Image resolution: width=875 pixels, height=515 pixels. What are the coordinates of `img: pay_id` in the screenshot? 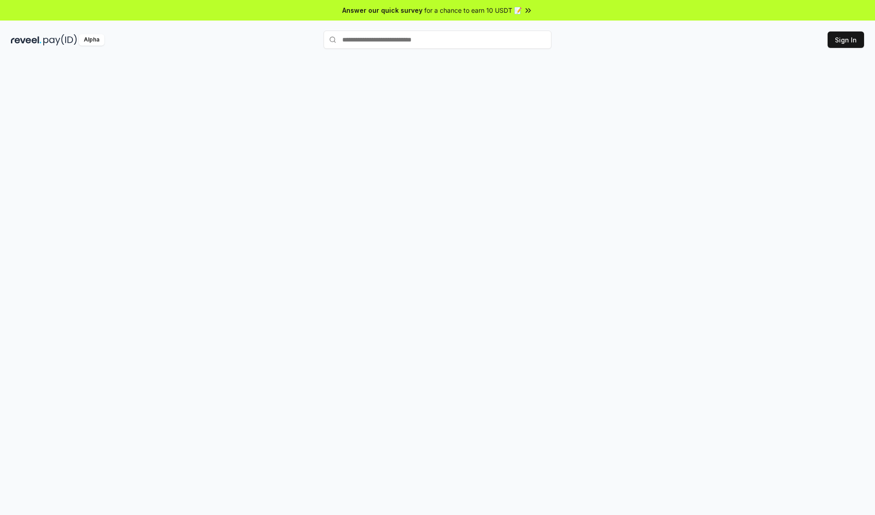 It's located at (60, 40).